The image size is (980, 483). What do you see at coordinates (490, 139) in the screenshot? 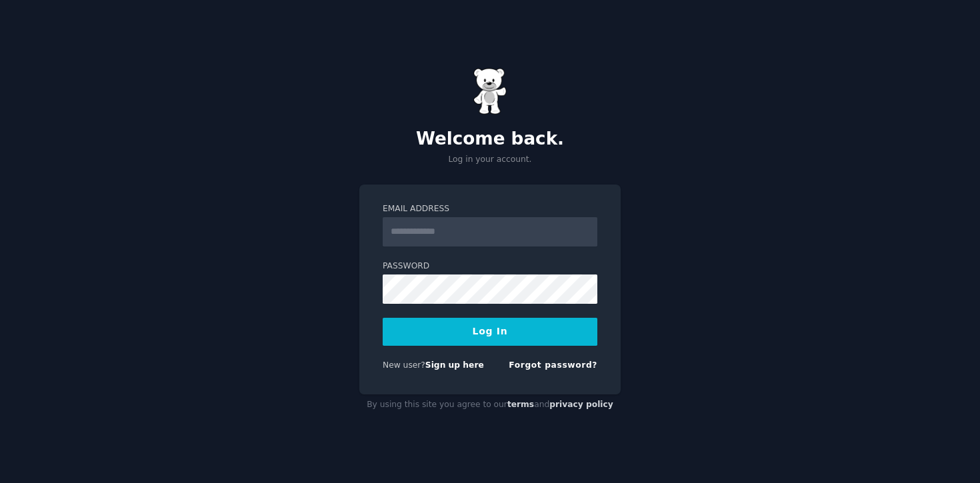
I see `h2: Welcome back.` at bounding box center [490, 139].